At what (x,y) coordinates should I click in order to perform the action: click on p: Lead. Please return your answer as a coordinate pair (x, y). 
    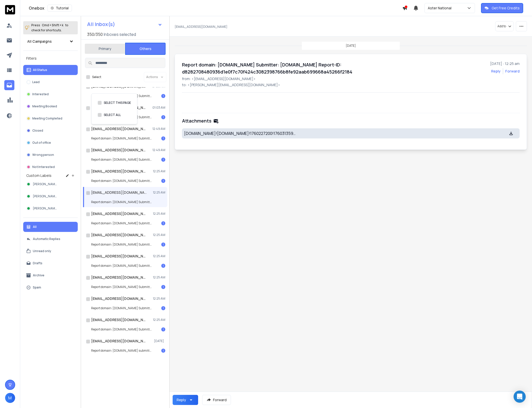
    Looking at the image, I should click on (36, 82).